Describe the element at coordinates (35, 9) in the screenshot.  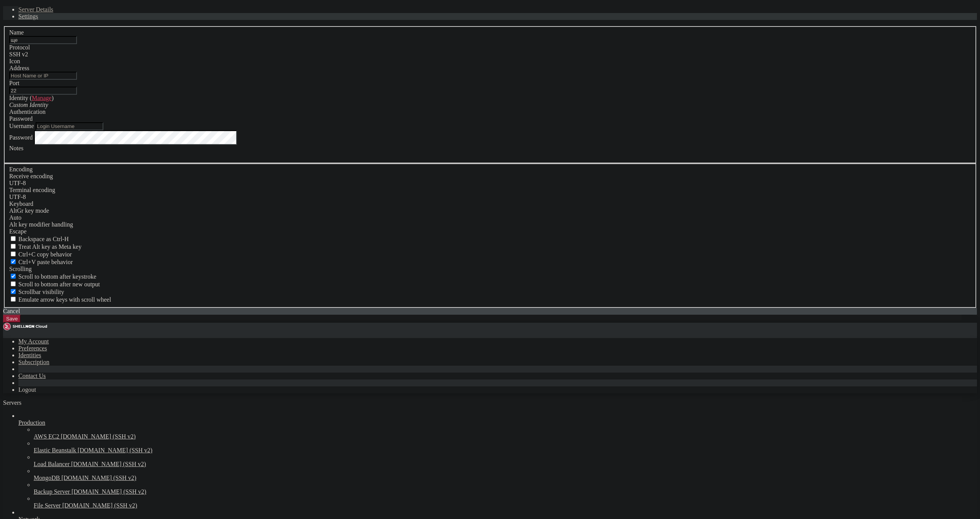
I see `span: Server Details` at that location.